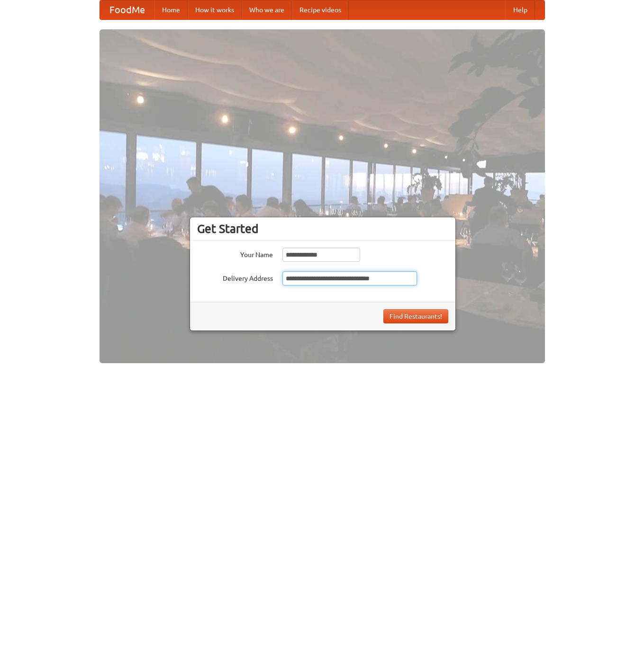 The height and width of the screenshot is (670, 644). I want to click on h3: Get Started, so click(323, 229).